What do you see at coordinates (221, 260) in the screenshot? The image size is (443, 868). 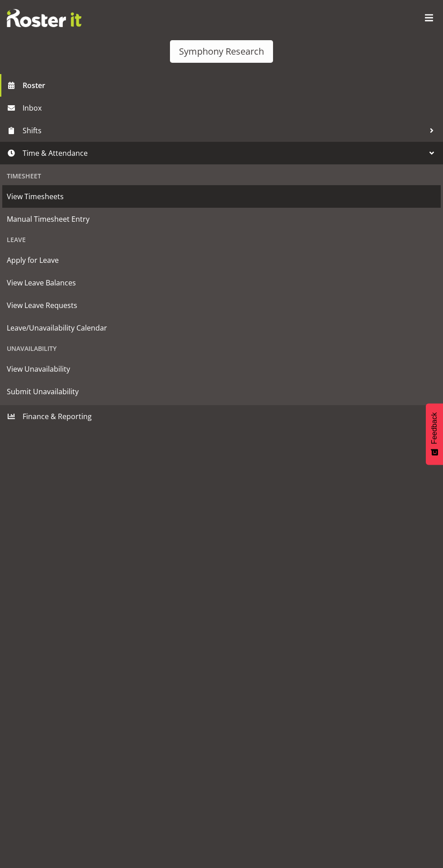 I see `a: Apply for Leave` at bounding box center [221, 260].